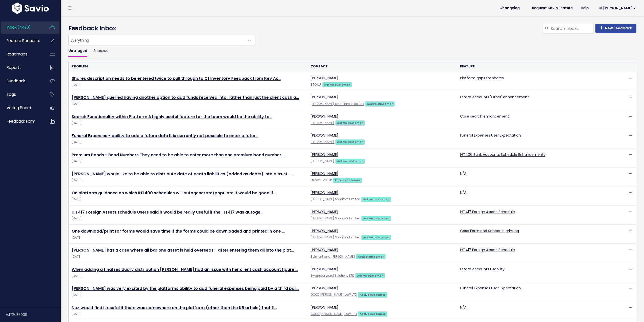 The image size is (644, 322). What do you see at coordinates (584, 8) in the screenshot?
I see `a: Help` at bounding box center [584, 8].